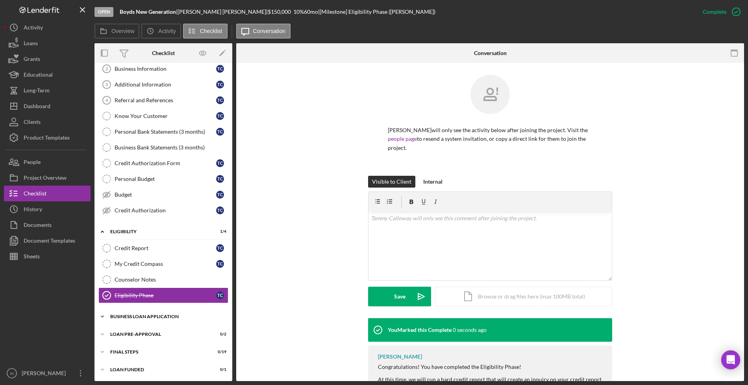 The image size is (748, 385). I want to click on div: 1 / 4, so click(219, 232).